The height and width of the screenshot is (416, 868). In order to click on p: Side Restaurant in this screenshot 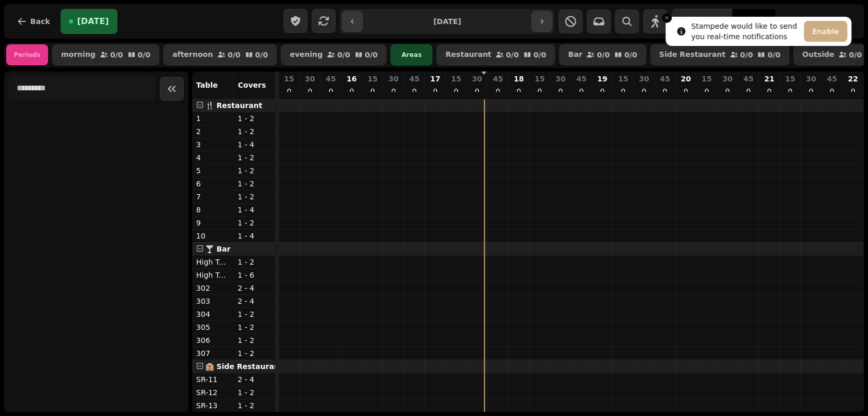, I will do `click(693, 55)`.